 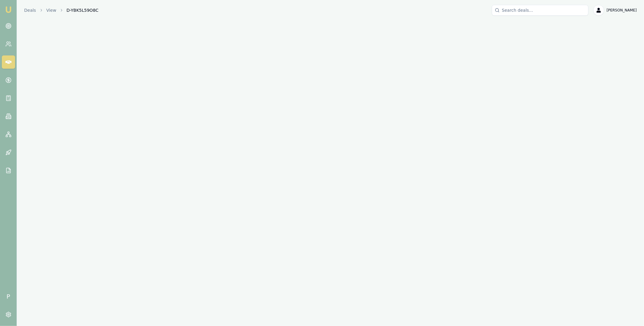 I want to click on a: Deals, so click(x=30, y=11).